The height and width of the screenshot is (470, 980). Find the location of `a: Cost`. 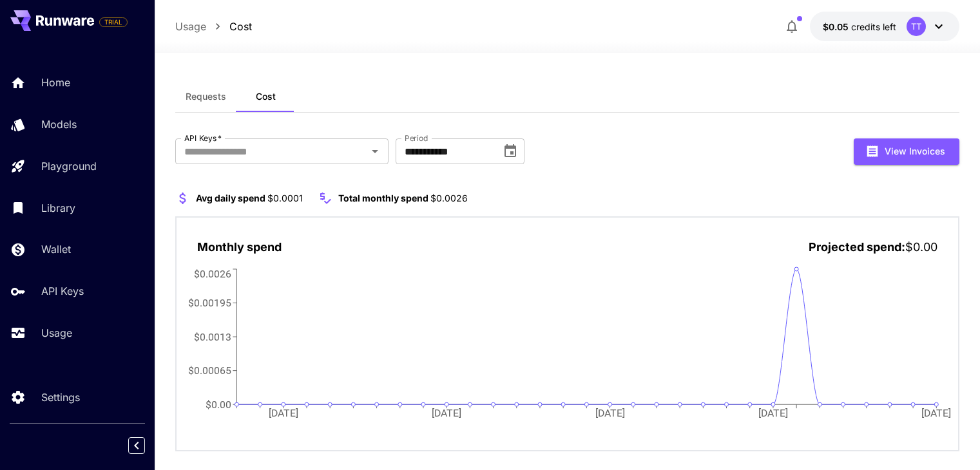

a: Cost is located at coordinates (240, 26).